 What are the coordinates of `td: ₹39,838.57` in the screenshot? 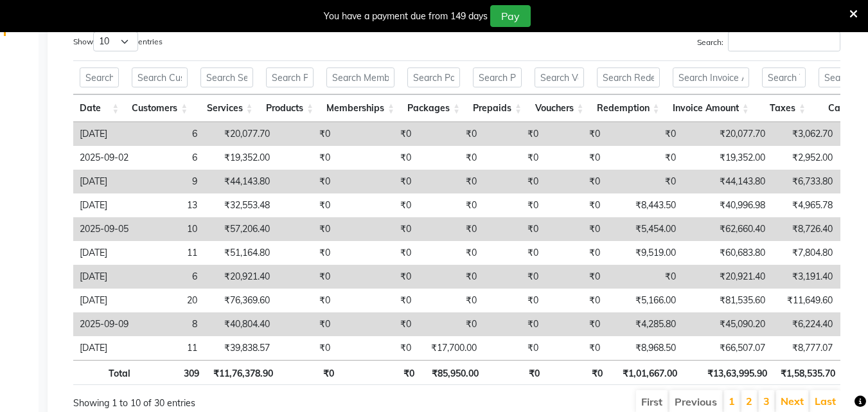 It's located at (240, 348).